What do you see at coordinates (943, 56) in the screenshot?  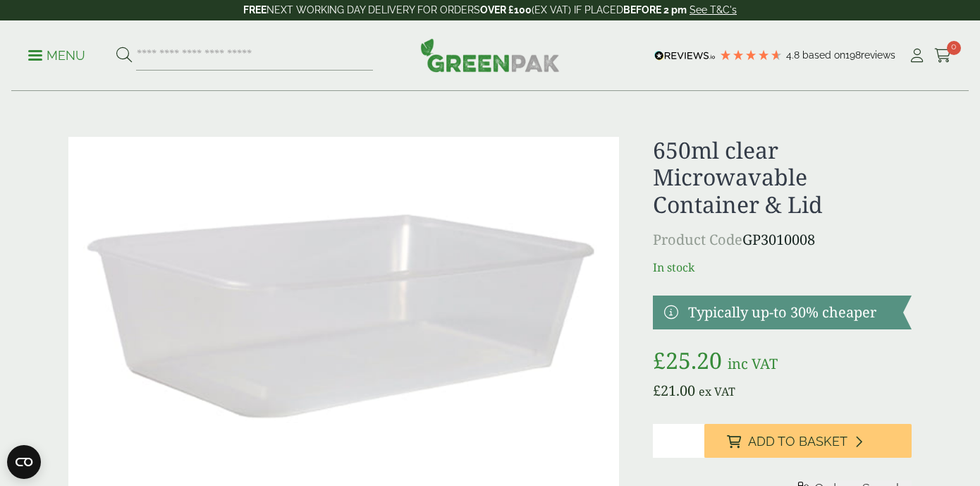 I see `i: Cart` at bounding box center [943, 56].